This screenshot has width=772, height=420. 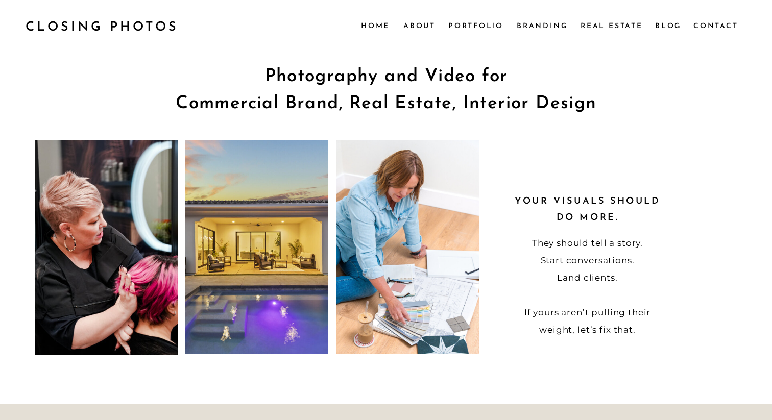 What do you see at coordinates (613, 26) in the screenshot?
I see `nav: Real Estate` at bounding box center [613, 26].